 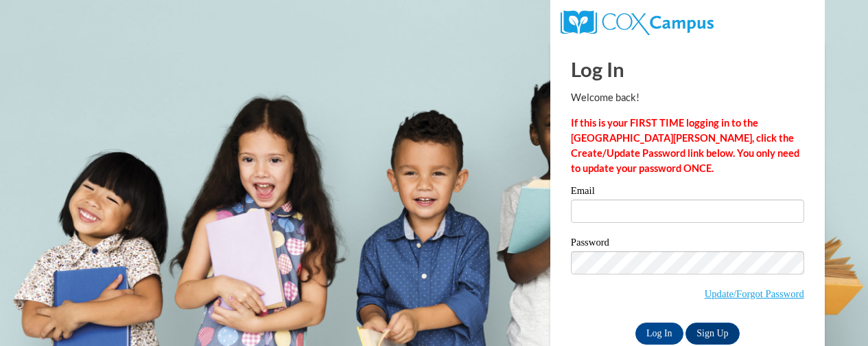 What do you see at coordinates (754, 293) in the screenshot?
I see `a: Update/Forgot Password` at bounding box center [754, 293].